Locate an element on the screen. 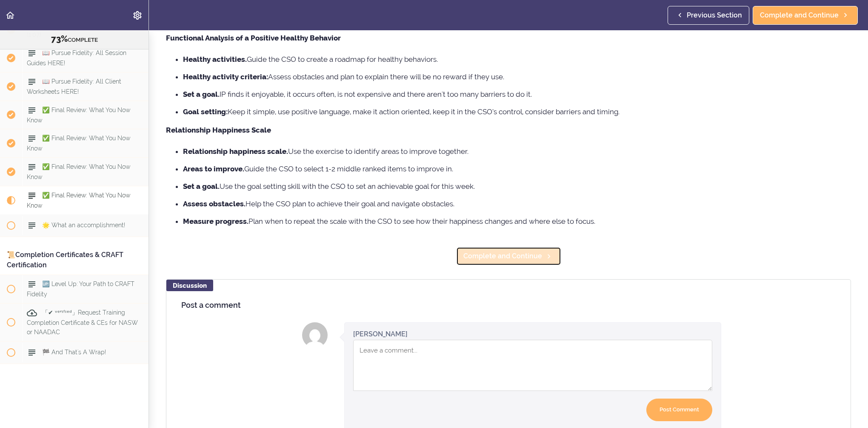 This screenshot has width=868, height=428. li: Keep it simple, use positive language, make it action oriented, keep it in the CSO’s control, con... is located at coordinates (517, 112).